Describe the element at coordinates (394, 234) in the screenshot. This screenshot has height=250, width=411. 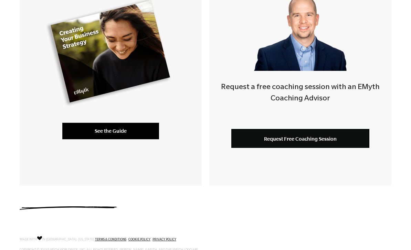
I see `div: Chat Widget` at that location.